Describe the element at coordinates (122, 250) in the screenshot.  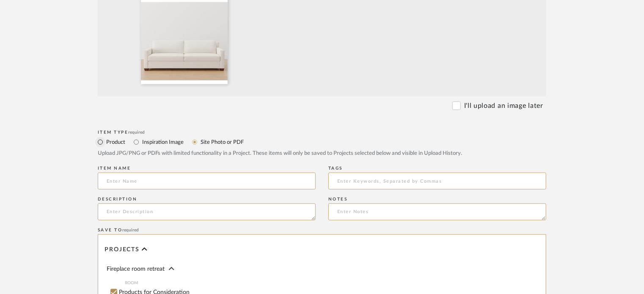
I see `span: Projects` at that location.